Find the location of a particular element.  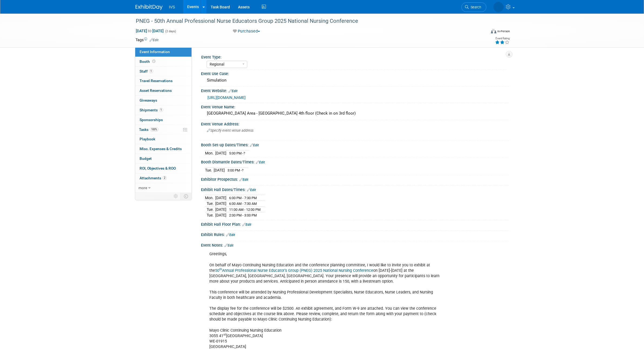

span: Search is located at coordinates (457, 7).